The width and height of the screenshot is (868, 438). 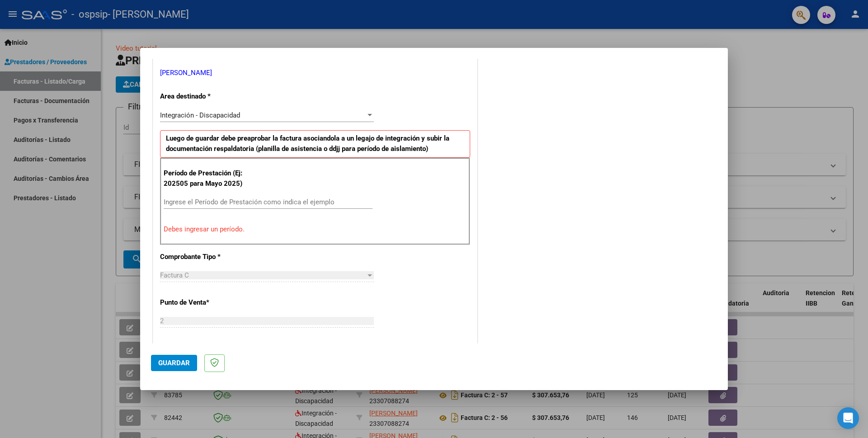 What do you see at coordinates (200, 116) in the screenshot?
I see `span: Integración - Discapacidad` at bounding box center [200, 116].